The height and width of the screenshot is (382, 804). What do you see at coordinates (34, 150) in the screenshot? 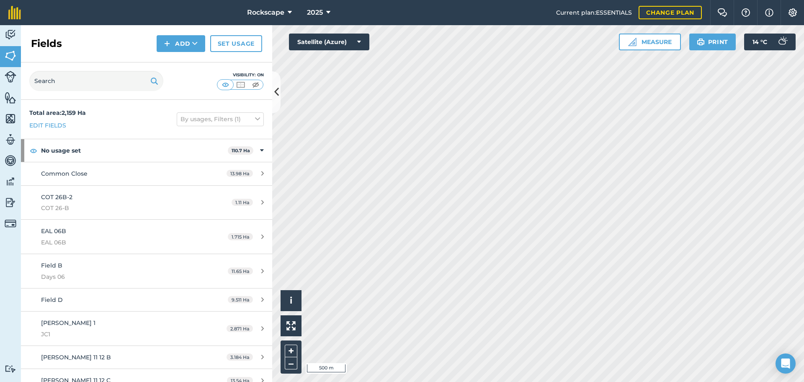
I see `img: svg+xml;base64,PHN2ZyB4bWxucz0iaHR0cDovL3d3dy53My5vcmcvMjAwMC9zdmciIHdpZHRoPSIxOCIgaGVpZ2h0PSIyNC...` at bounding box center [34, 150].